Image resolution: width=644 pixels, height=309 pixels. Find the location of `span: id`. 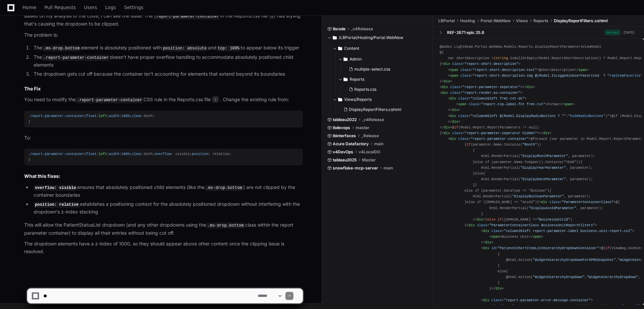

span: id is located at coordinates (493, 248).